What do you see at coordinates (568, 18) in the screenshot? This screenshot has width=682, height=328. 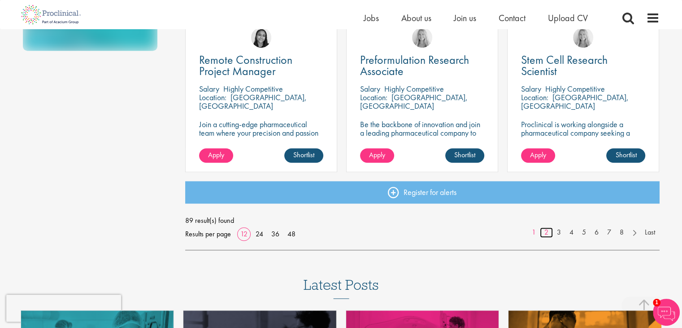 I see `a: Upload CV` at bounding box center [568, 18].